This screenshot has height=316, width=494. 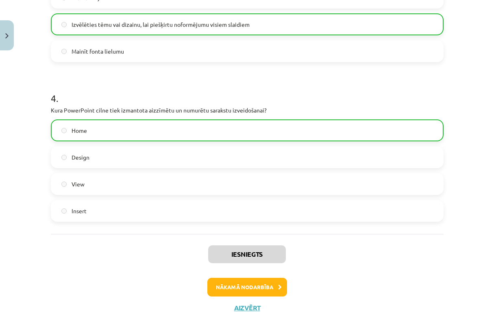 What do you see at coordinates (64, 211) in the screenshot?
I see `input: Insert` at bounding box center [64, 211].